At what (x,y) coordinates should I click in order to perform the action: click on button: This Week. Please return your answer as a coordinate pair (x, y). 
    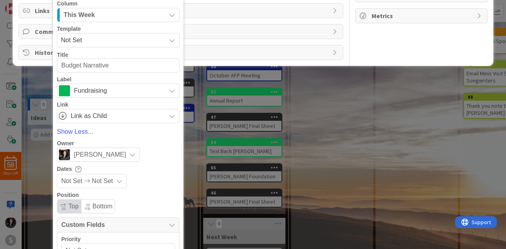
    Looking at the image, I should click on (118, 15).